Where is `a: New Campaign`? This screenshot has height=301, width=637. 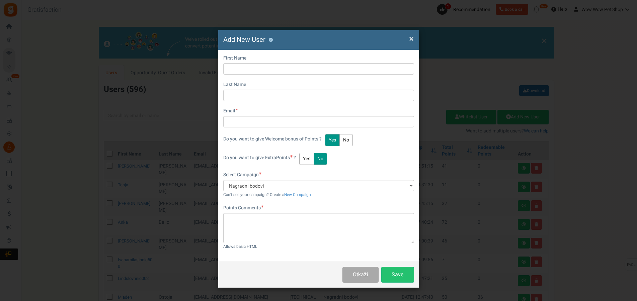
a: New Campaign is located at coordinates (298, 195).